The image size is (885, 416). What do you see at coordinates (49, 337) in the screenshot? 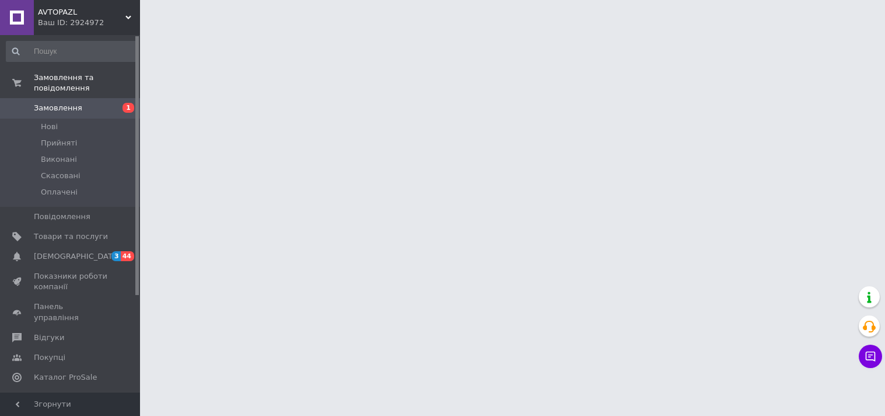
I see `span: Відгуки` at bounding box center [49, 337].